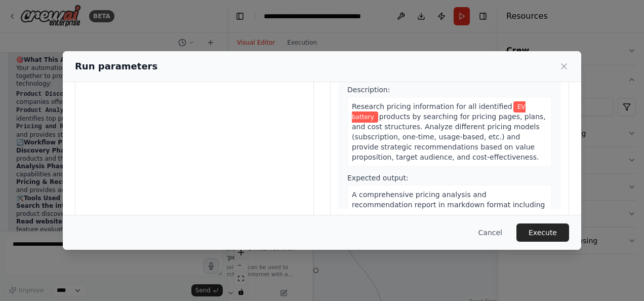  Describe the element at coordinates (369, 90) in the screenshot. I see `span: Description:` at that location.